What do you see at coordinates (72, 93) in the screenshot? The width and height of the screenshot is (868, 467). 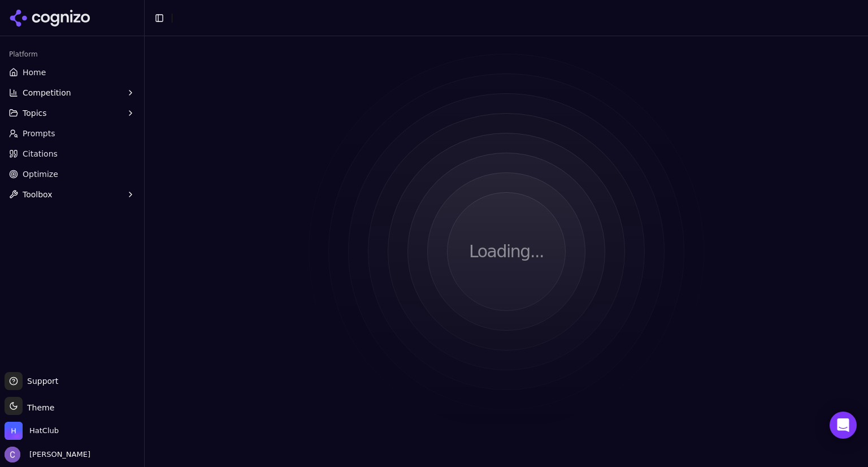 I see `button: Competition` at bounding box center [72, 93].